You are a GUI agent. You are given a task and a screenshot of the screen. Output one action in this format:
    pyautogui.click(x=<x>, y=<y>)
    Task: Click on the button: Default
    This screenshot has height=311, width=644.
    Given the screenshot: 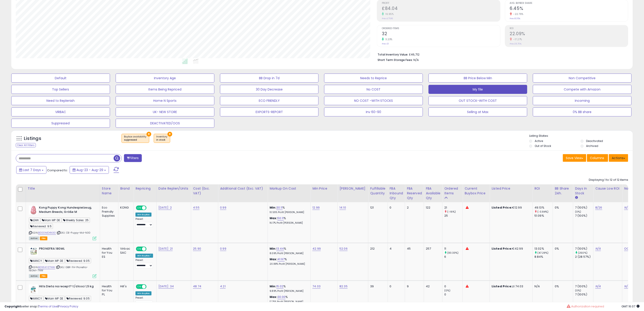 What is the action you would take?
    pyautogui.click(x=60, y=78)
    